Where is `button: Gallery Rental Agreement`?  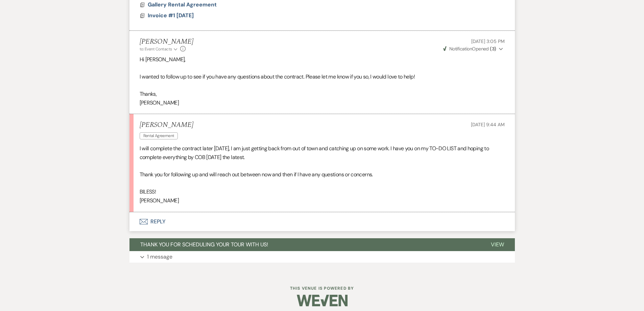
button: Gallery Rental Agreement is located at coordinates (183, 5).